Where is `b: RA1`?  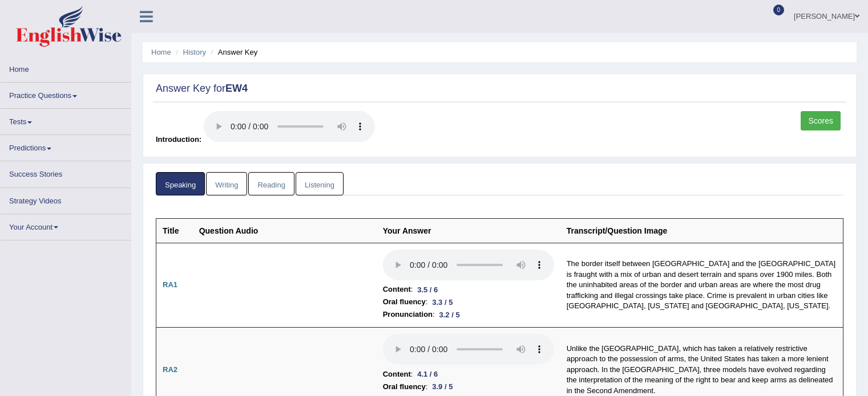 b: RA1 is located at coordinates (170, 285).